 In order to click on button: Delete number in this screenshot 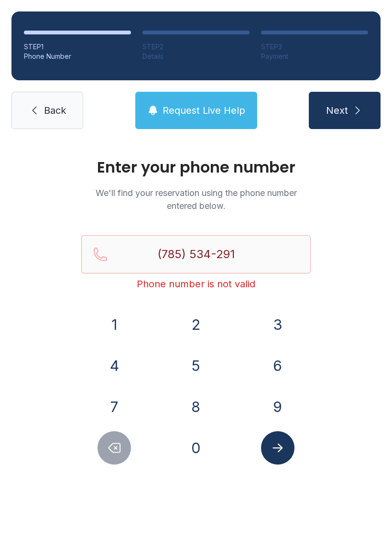, I will do `click(114, 448)`.